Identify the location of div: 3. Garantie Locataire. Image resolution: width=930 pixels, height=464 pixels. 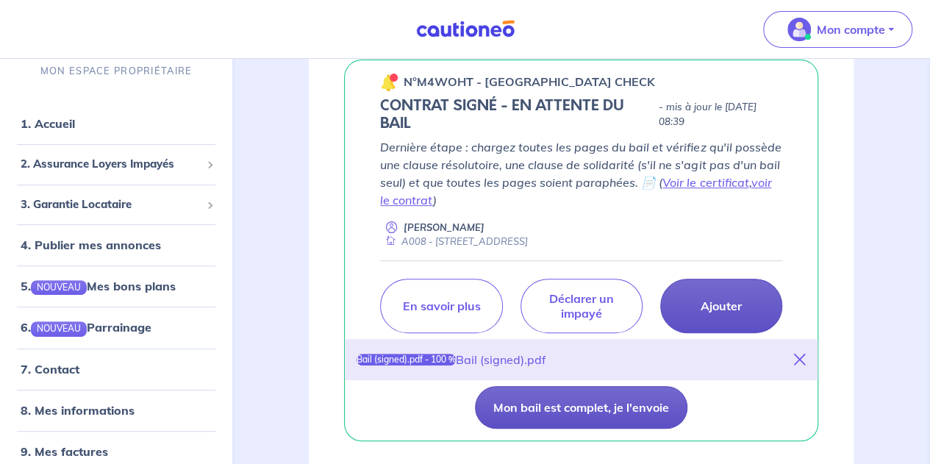
(116, 204).